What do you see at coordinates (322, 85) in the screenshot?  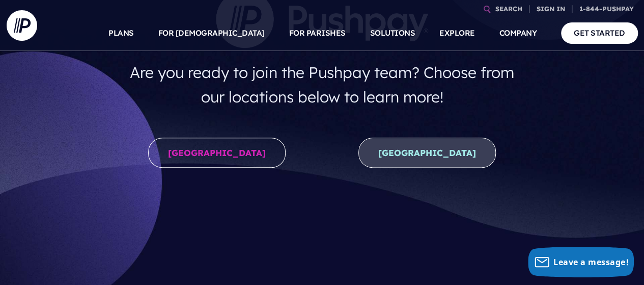 I see `h4: Are you ready to join the Pushpay team? Choose from our locations below to learn more!` at bounding box center [322, 85].